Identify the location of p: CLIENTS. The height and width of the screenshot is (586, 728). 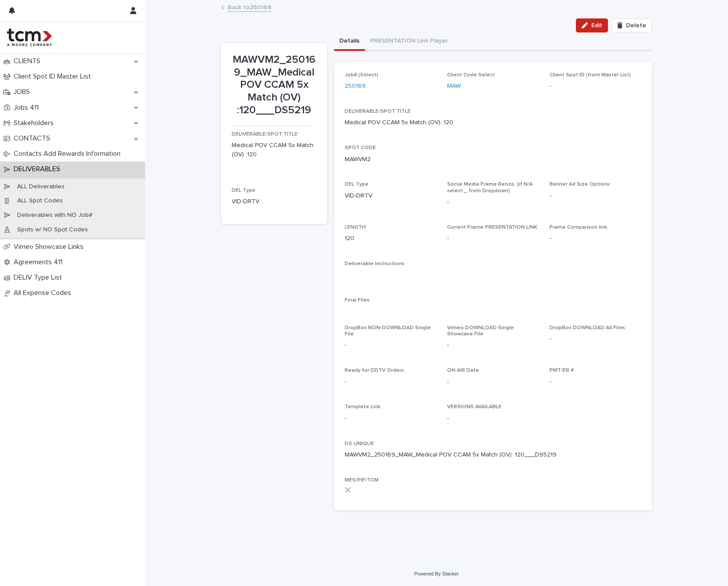
(28, 61).